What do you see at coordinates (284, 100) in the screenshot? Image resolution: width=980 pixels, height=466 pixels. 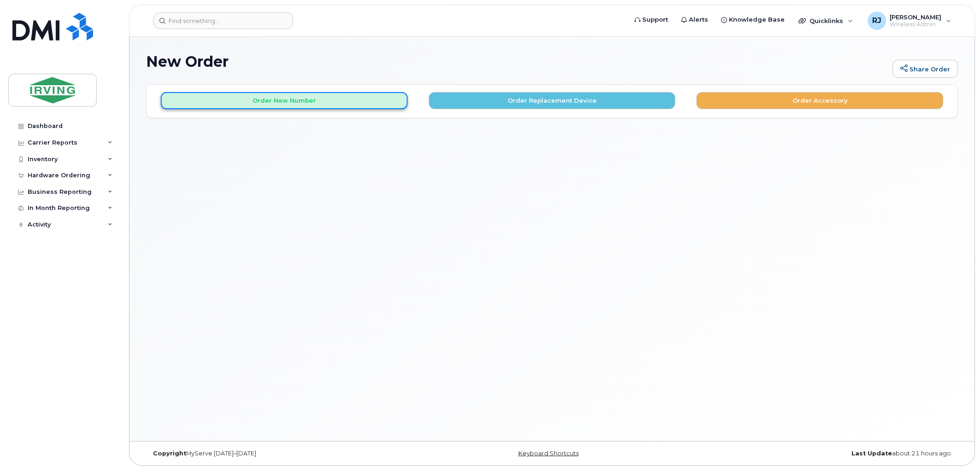 I see `button: Order New Number` at bounding box center [284, 100].